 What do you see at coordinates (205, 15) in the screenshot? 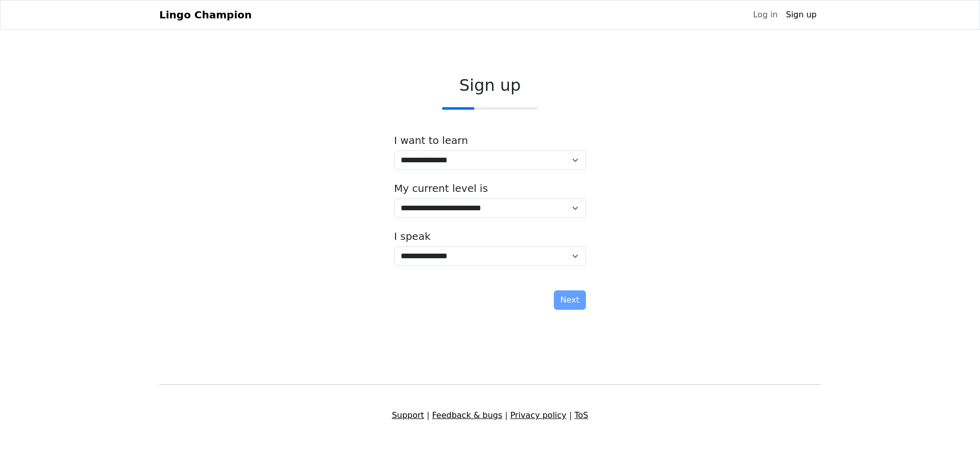
I see `a: Lingo Champion` at bounding box center [205, 15].